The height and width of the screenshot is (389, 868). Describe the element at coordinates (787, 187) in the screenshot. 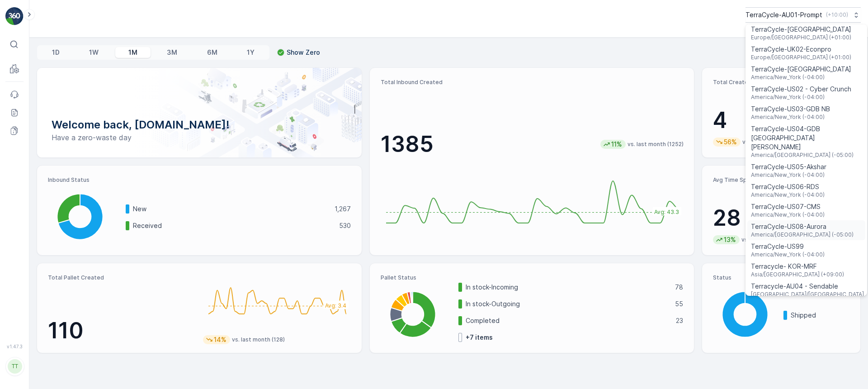

I see `span: TerraCycle-US06-RDS` at that location.